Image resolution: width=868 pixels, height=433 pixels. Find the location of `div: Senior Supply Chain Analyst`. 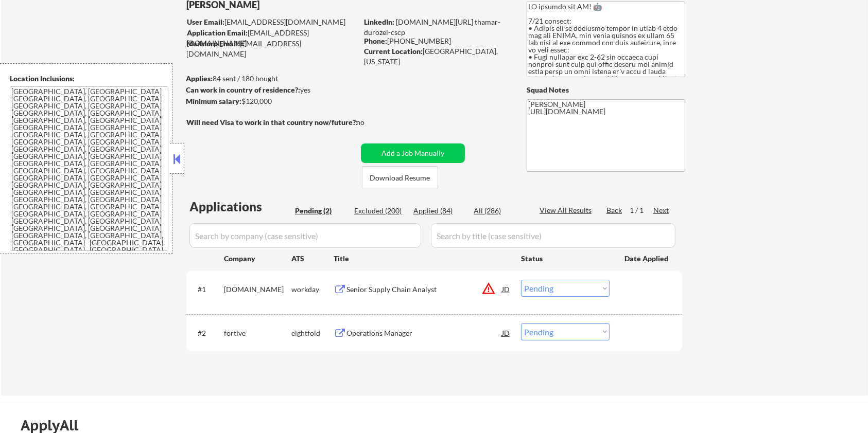

div: Senior Supply Chain Analyst is located at coordinates (424, 290).